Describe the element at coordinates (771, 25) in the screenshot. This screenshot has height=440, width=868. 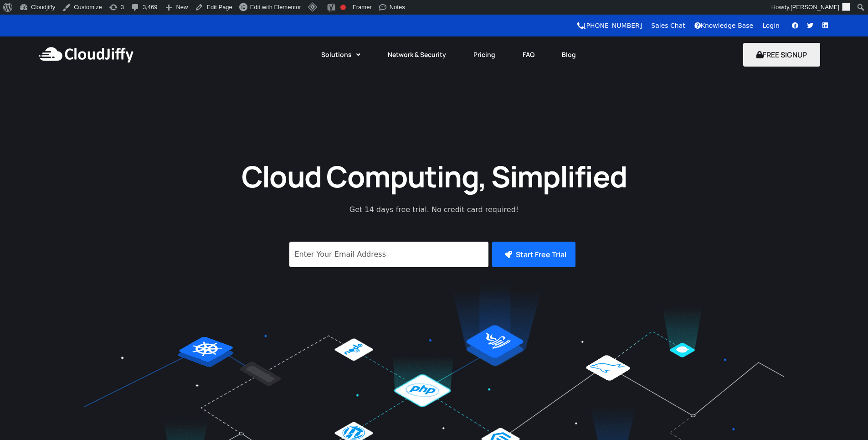
I see `a: Login` at that location.